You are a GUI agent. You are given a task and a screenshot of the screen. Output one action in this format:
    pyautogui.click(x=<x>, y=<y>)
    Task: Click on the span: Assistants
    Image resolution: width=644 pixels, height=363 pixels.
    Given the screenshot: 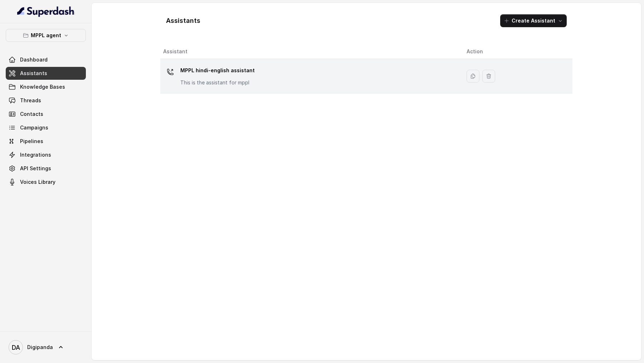 What is the action you would take?
    pyautogui.click(x=34, y=73)
    